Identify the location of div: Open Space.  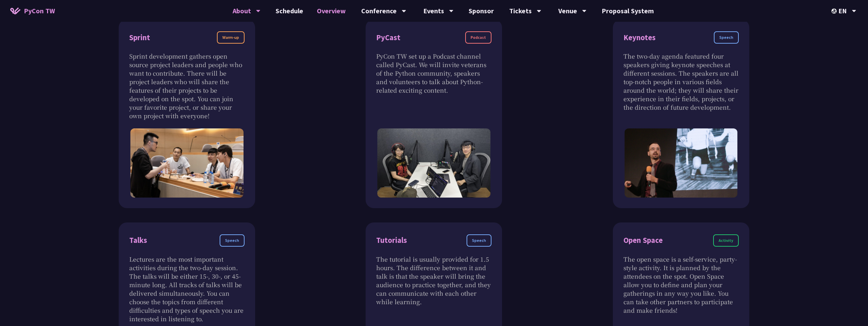
(643, 240).